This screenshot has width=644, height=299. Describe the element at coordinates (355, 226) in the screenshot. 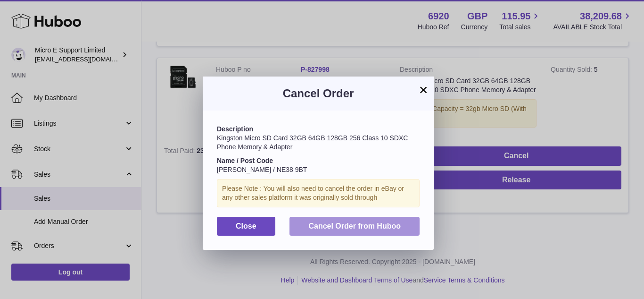

I see `button: Cancel Order from Huboo` at that location.